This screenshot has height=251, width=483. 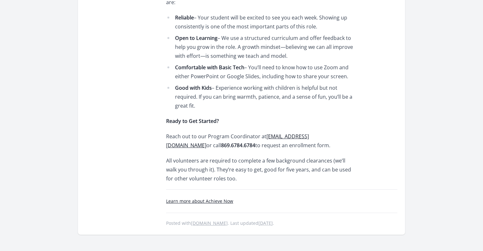 I want to click on abbr: Thu, Aug 14, 2025 4:35 PM, so click(x=266, y=223).